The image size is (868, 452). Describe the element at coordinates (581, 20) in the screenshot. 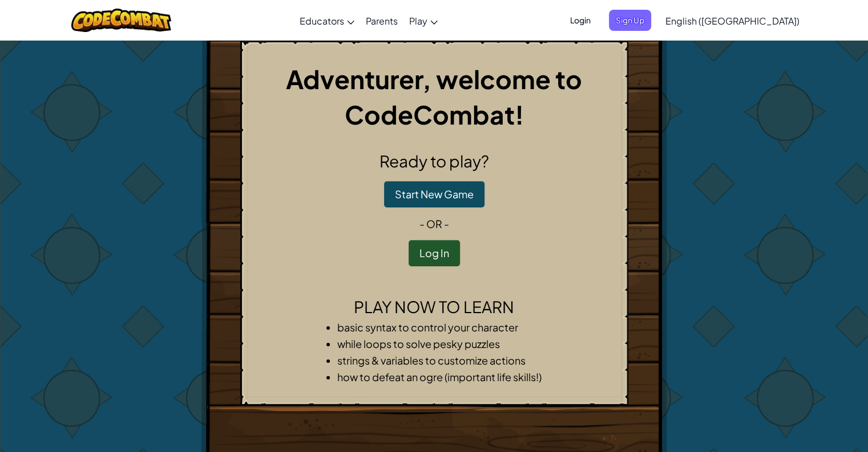

I see `button: Login` at that location.